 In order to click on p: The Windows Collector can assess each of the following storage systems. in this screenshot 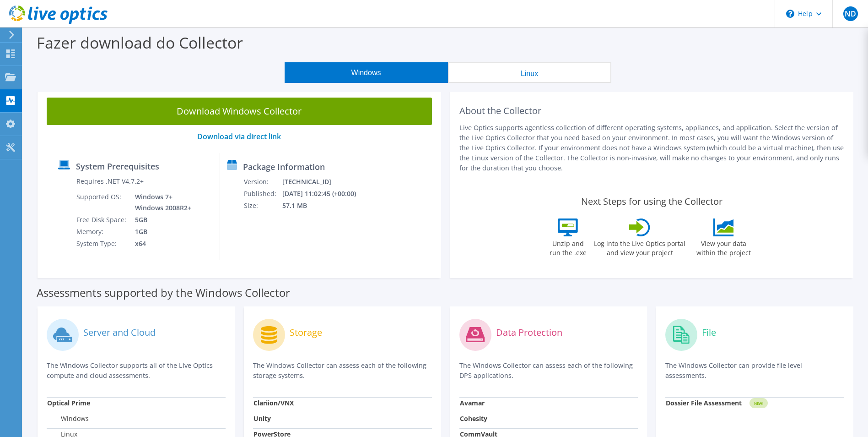, I will do `click(342, 370)`.